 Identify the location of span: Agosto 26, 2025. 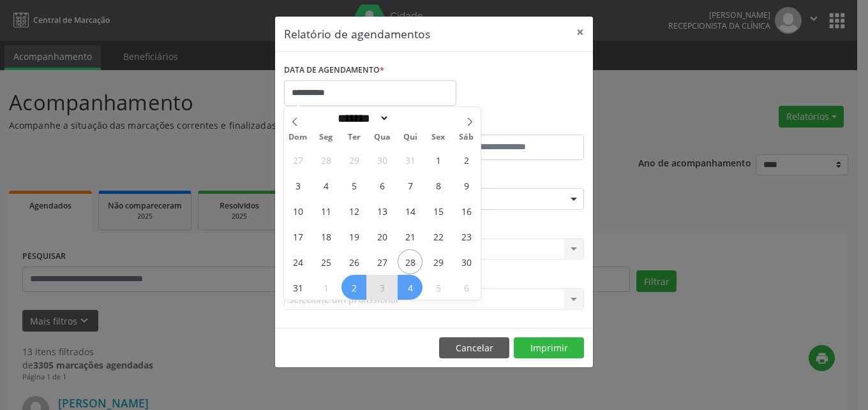
(353, 261).